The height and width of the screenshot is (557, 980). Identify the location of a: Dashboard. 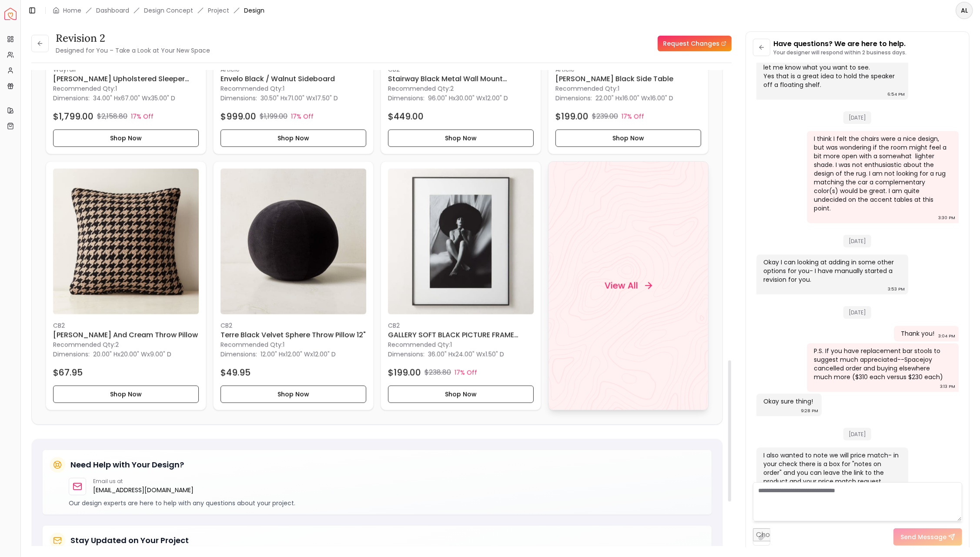
(113, 11).